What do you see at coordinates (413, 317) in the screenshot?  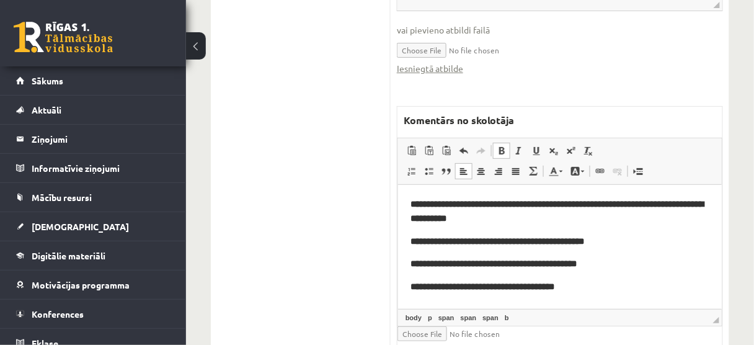 I see `a: body elements` at bounding box center [413, 317].